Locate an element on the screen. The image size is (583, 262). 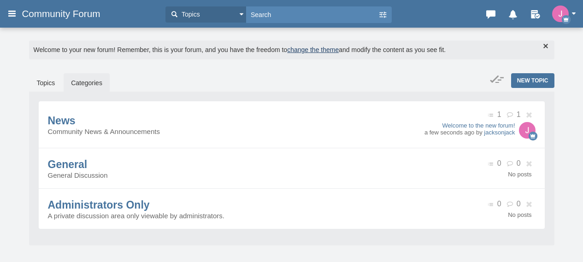
span: General is located at coordinates (68, 164).